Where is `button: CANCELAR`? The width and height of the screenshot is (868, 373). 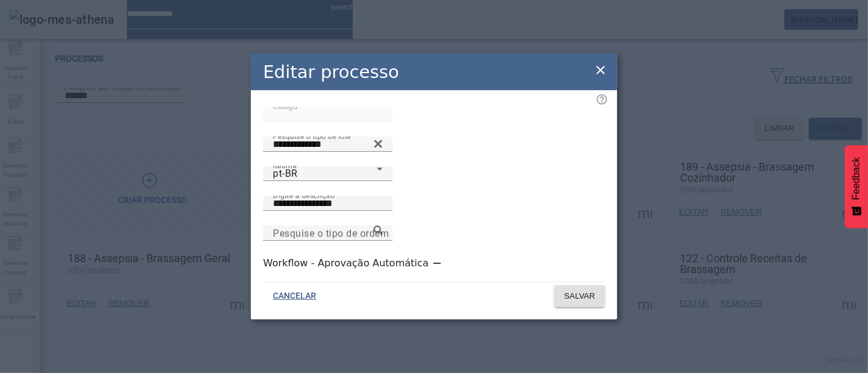
button: CANCELAR is located at coordinates (294, 296).